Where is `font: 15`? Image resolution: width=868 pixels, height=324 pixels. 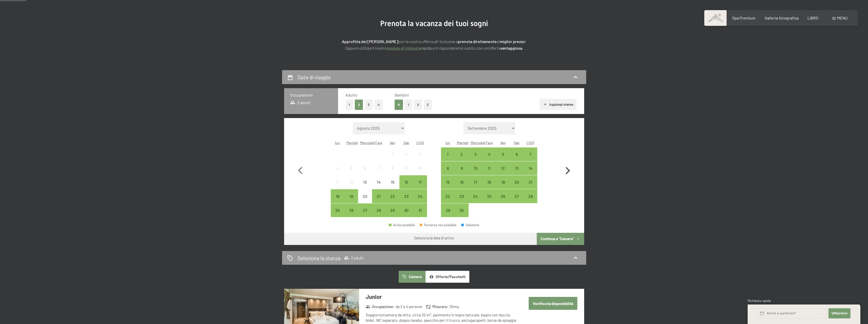
font: 15 is located at coordinates (393, 182).